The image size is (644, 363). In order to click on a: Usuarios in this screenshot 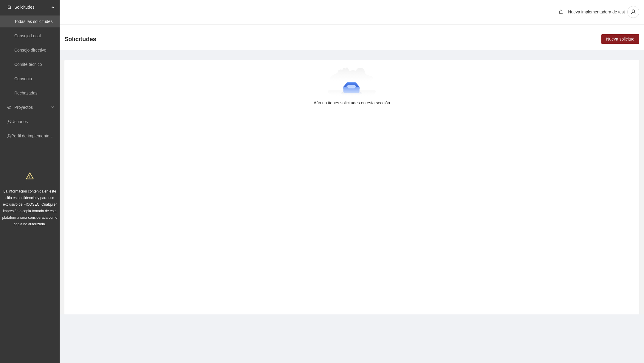, I will do `click(19, 122)`.